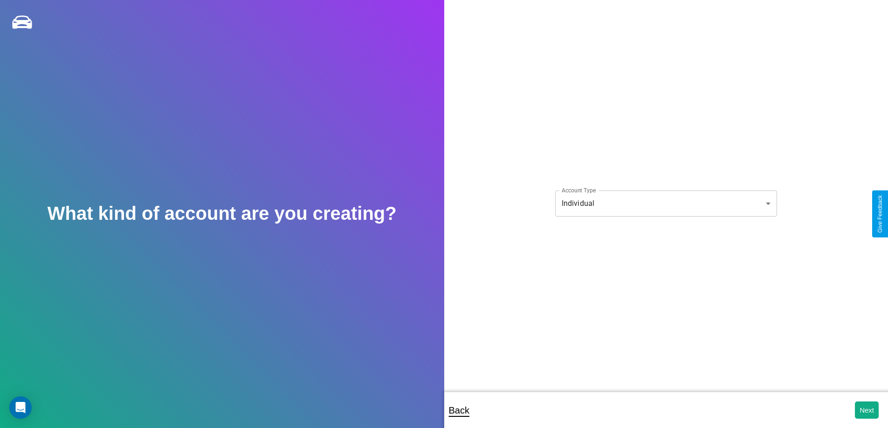 The width and height of the screenshot is (888, 428). What do you see at coordinates (866, 410) in the screenshot?
I see `button: Next` at bounding box center [866, 410].